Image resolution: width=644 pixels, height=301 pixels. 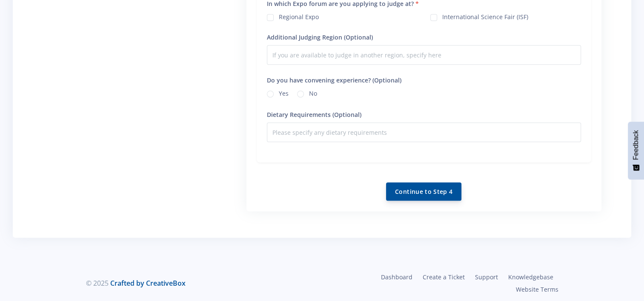 What do you see at coordinates (424, 132) in the screenshot?
I see `input: Please specify any dietary requirements` at bounding box center [424, 132].